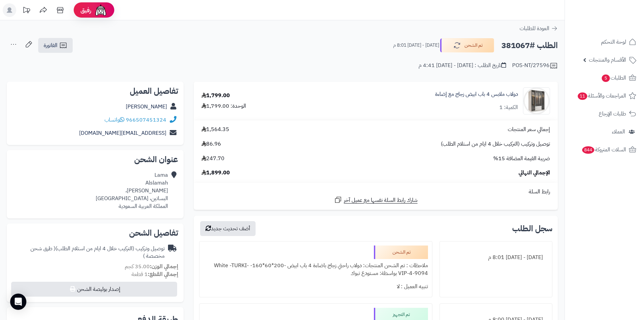 Image resolution: width=644 pixels, height=320 pixels. Describe the element at coordinates (95, 160) in the screenshot. I see `h2: عنوان الشحن` at that location.